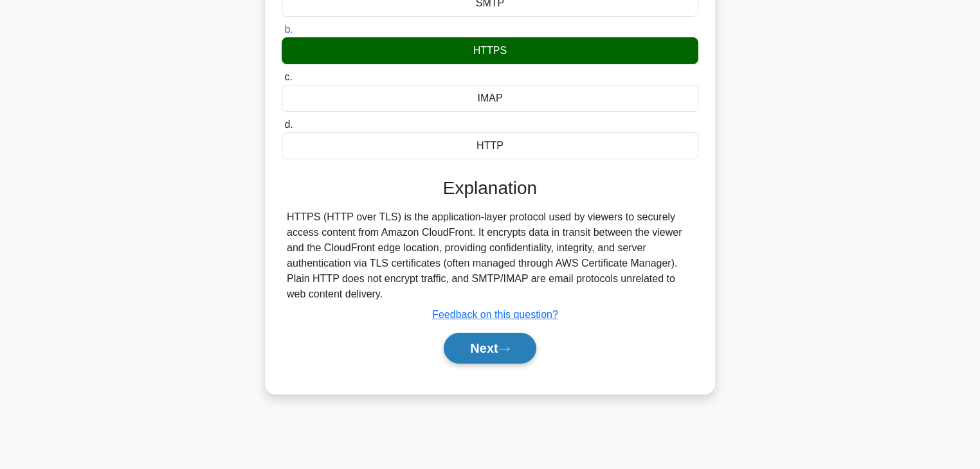  I want to click on div: HTTP, so click(490, 146).